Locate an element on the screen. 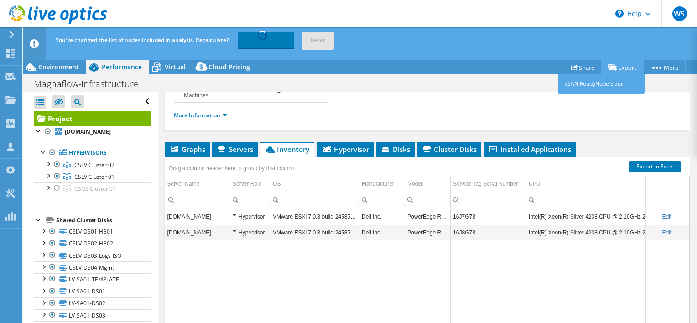  a: Share is located at coordinates (583, 67).